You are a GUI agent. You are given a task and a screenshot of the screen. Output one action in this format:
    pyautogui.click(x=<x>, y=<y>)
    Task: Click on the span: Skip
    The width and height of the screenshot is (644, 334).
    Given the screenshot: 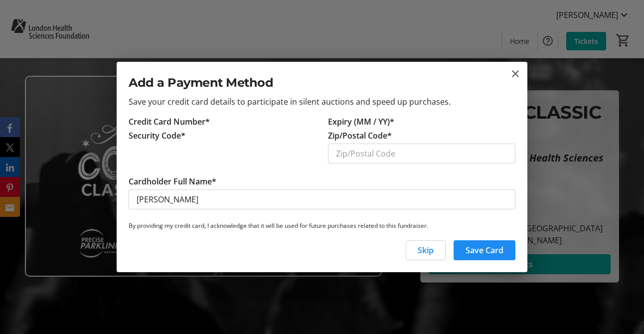 What is the action you would take?
    pyautogui.click(x=426, y=250)
    